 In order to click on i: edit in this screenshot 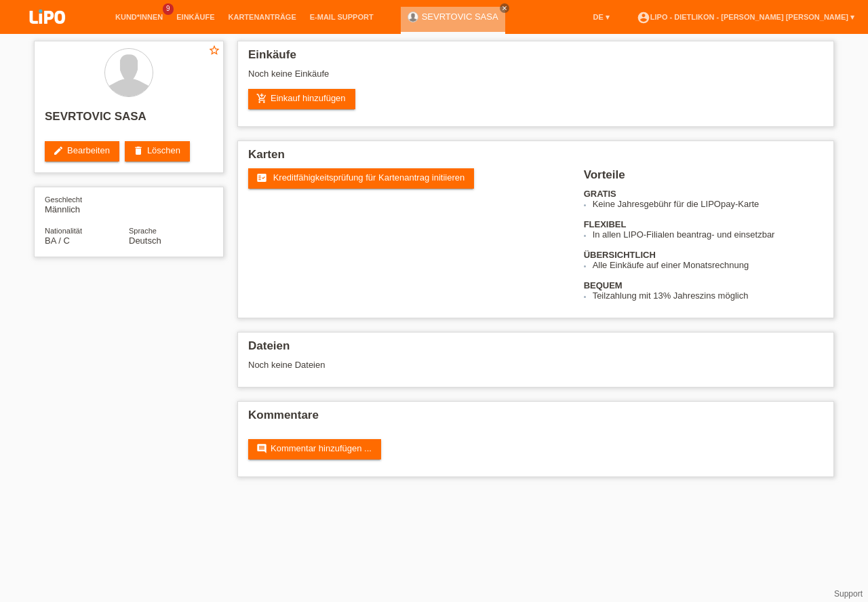, I will do `click(58, 151)`.